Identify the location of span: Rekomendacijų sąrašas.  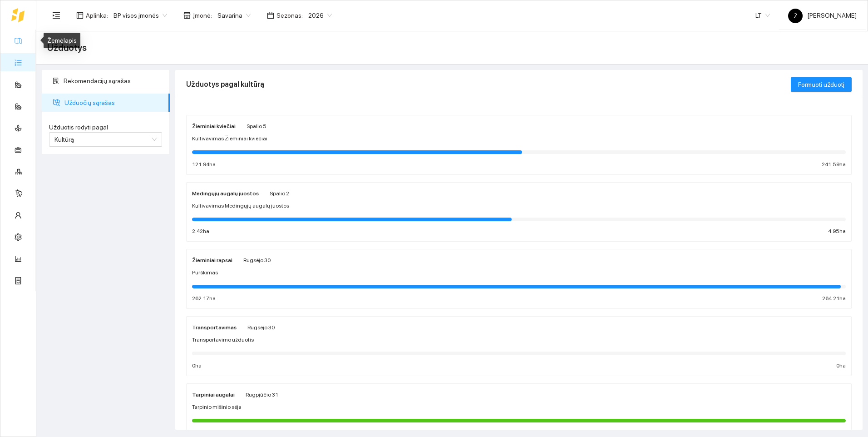
(113, 81).